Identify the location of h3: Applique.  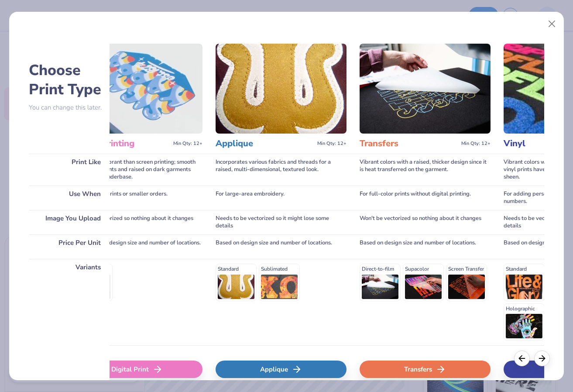
(264, 143).